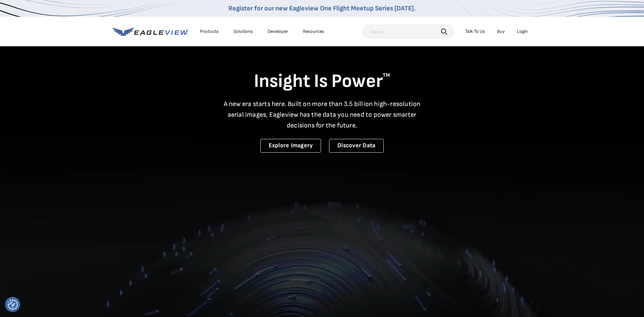 Image resolution: width=644 pixels, height=317 pixels. I want to click on div: Login, so click(522, 32).